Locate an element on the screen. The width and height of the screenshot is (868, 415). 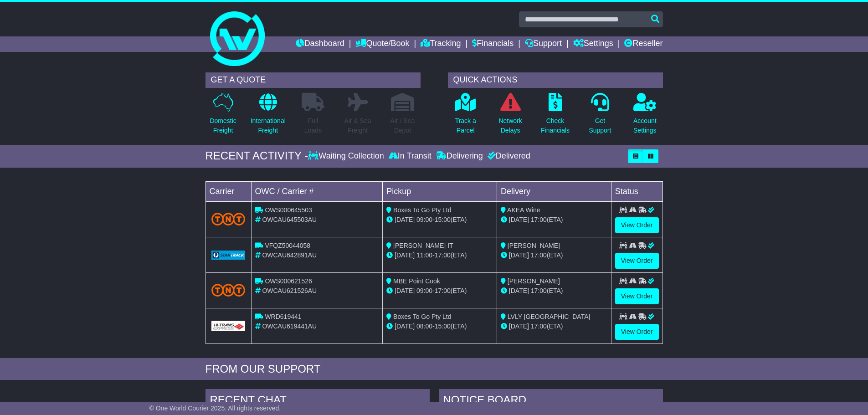
p: Check Financials is located at coordinates (555, 126).